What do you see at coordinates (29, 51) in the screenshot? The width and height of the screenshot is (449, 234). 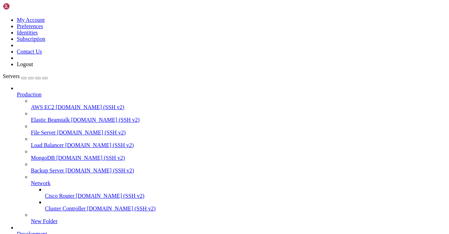 I see `a: Contact Us` at bounding box center [29, 51].